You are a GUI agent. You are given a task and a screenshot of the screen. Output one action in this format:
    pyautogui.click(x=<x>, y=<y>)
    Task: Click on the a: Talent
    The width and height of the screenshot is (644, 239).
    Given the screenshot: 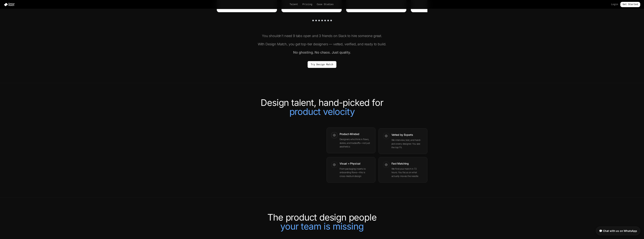 What is the action you would take?
    pyautogui.click(x=294, y=5)
    